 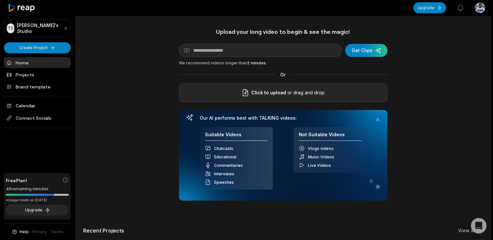 I want to click on span: Vlogs videos, so click(x=320, y=148).